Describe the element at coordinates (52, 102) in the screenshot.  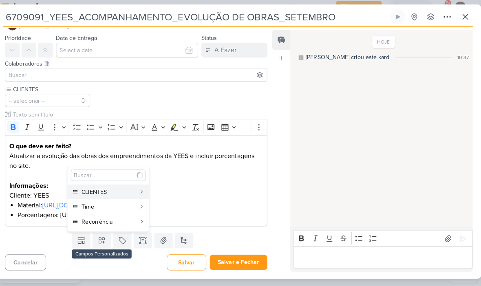
I see `button: -- selecionar --` at that location.